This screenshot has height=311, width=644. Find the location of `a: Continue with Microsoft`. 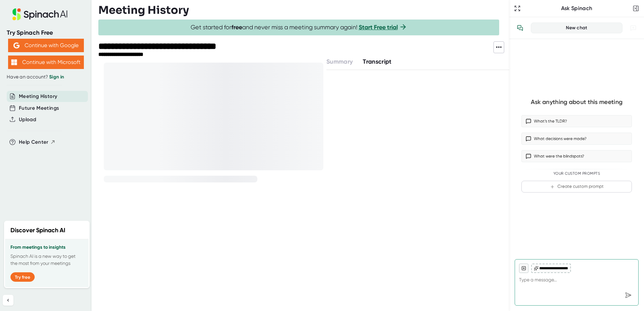

a: Continue with Microsoft is located at coordinates (46, 62).